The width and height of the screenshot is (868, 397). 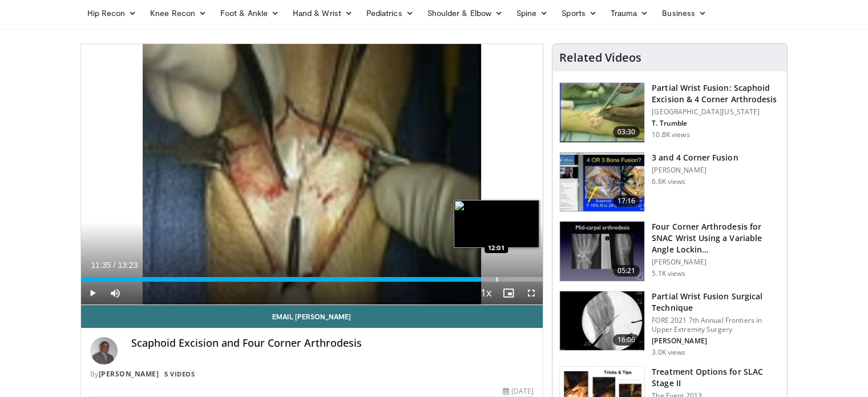 I want to click on video-js: Video Player, so click(x=312, y=174).